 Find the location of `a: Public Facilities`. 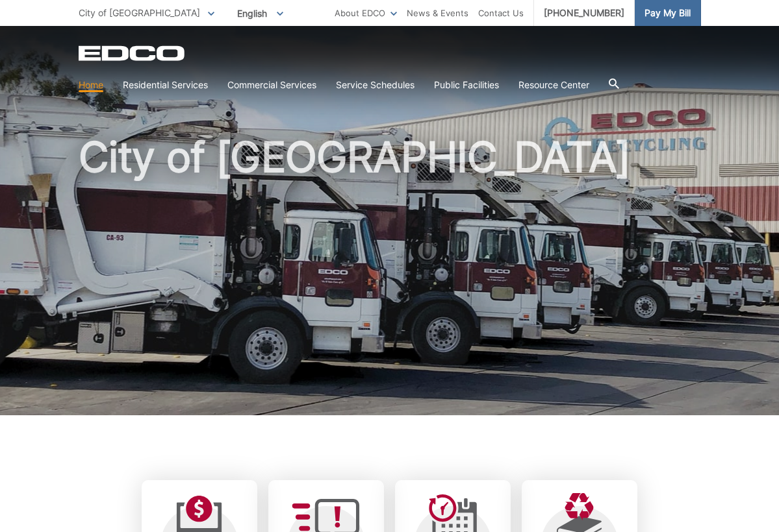

a: Public Facilities is located at coordinates (467, 85).